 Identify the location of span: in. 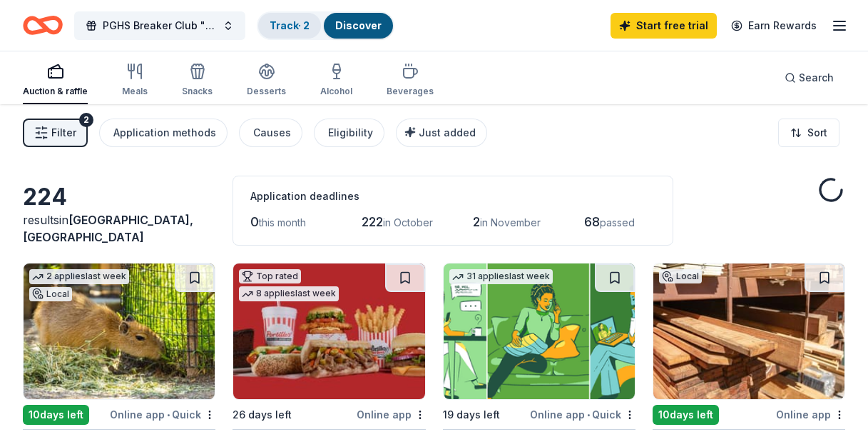
(108, 228).